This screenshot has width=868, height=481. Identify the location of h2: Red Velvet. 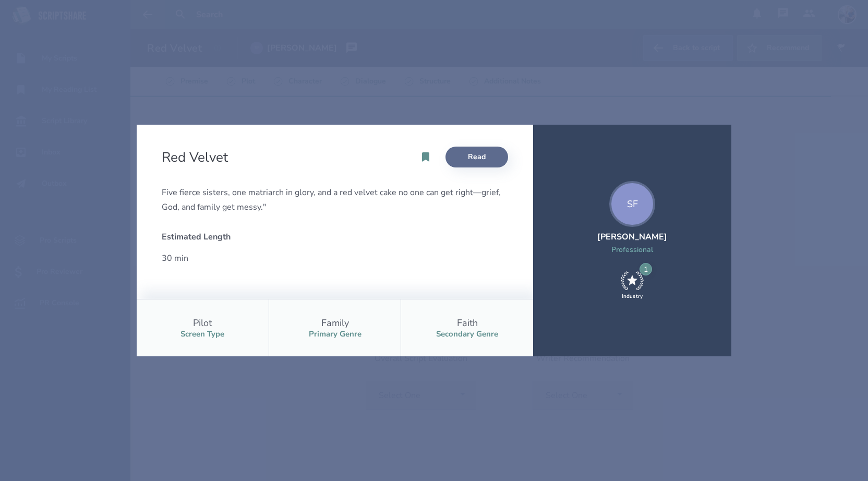
(197, 157).